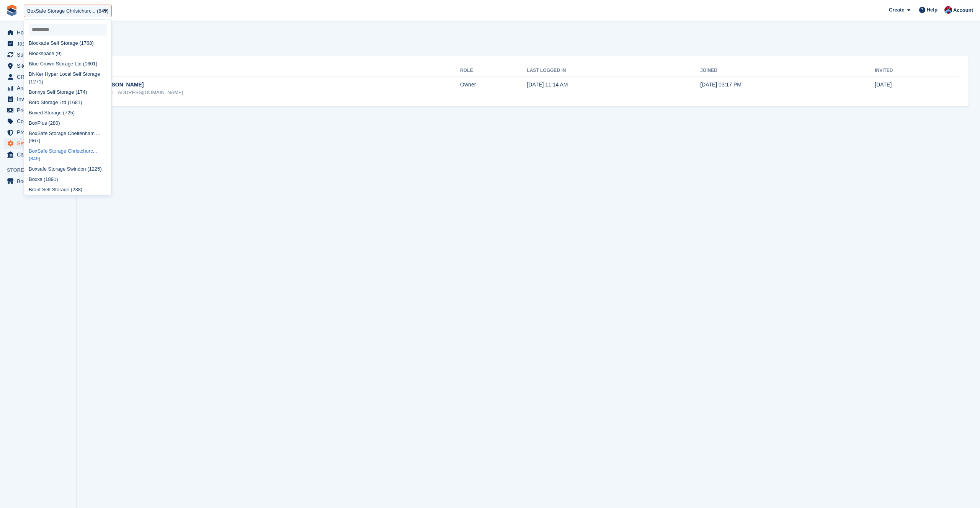 This screenshot has height=508, width=980. I want to click on span: Storefront, so click(41, 170).